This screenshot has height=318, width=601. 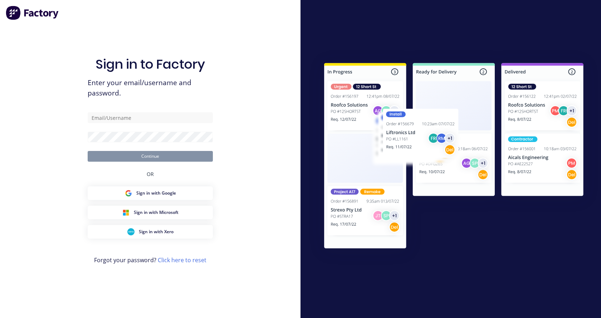 What do you see at coordinates (156, 213) in the screenshot?
I see `span: Sign in with Microsoft` at bounding box center [156, 213].